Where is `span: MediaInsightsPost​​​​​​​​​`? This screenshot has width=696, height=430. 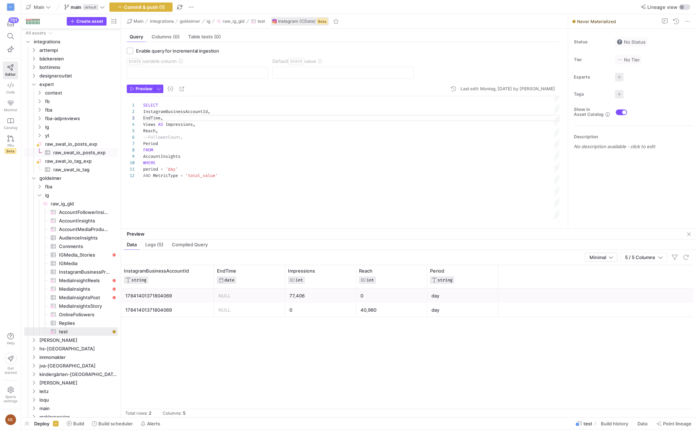 span: MediaInsightsPost​​​​​​​​​ is located at coordinates (84, 297).